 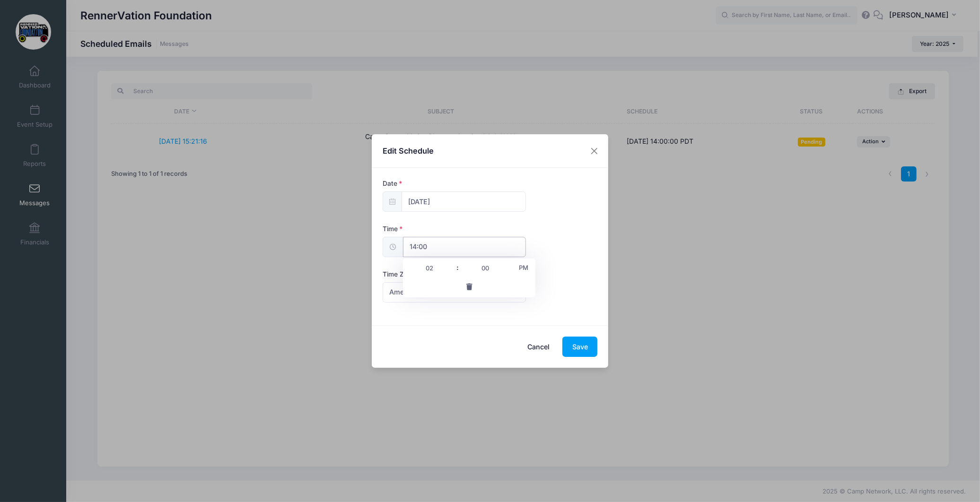 What do you see at coordinates (486, 268) in the screenshot?
I see `input: Minute` at bounding box center [486, 268].